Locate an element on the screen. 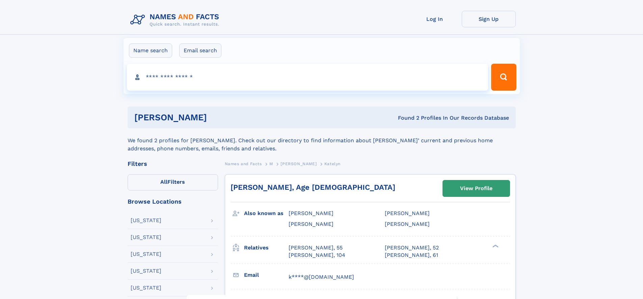 The width and height of the screenshot is (643, 299). label: Name search is located at coordinates (151, 51).